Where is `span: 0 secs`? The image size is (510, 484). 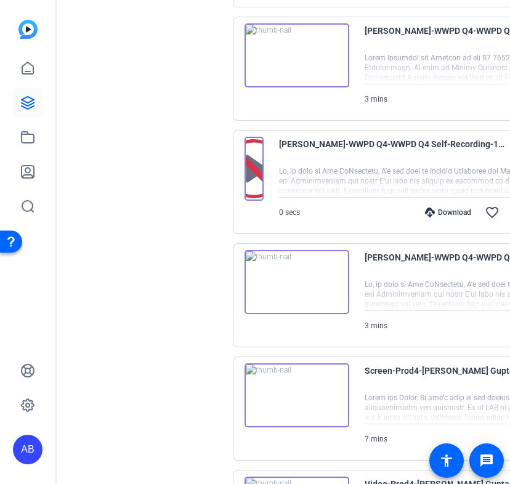 span: 0 secs is located at coordinates (289, 212).